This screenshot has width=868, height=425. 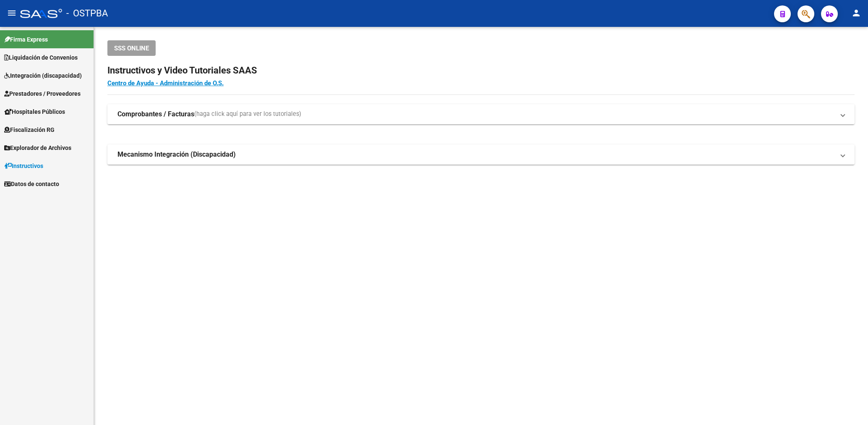 What do you see at coordinates (165, 83) in the screenshot?
I see `a: Centro de Ayuda - Administración de O.S.` at bounding box center [165, 83].